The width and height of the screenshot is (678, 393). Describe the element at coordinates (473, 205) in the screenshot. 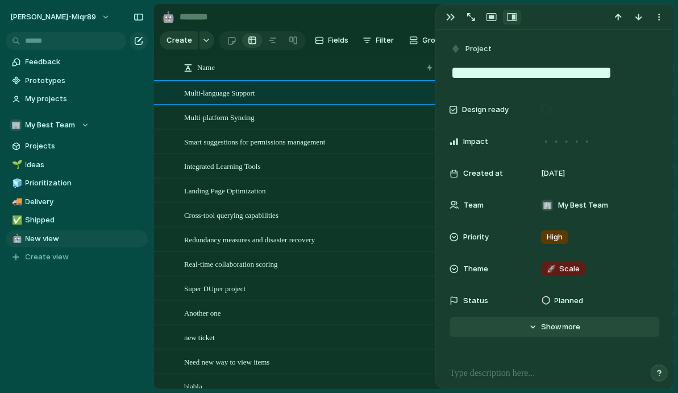

I see `span: Team` at that location.